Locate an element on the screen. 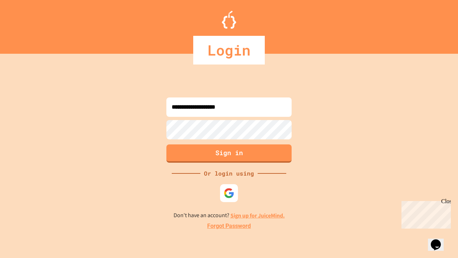 This screenshot has height=258, width=458. img: Logo.svg is located at coordinates (229, 20).